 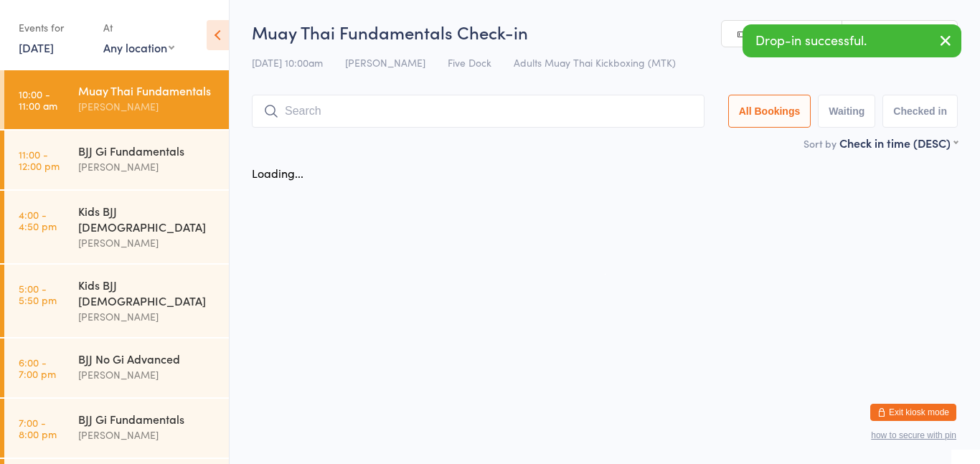 What do you see at coordinates (920, 111) in the screenshot?
I see `button: Checked in` at bounding box center [920, 111].